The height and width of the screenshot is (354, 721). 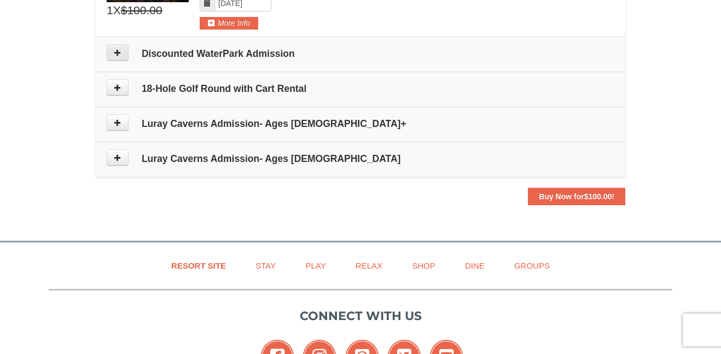 What do you see at coordinates (360, 89) in the screenshot?
I see `h4: 18-Hole Golf Round with Cart Rental` at bounding box center [360, 89].